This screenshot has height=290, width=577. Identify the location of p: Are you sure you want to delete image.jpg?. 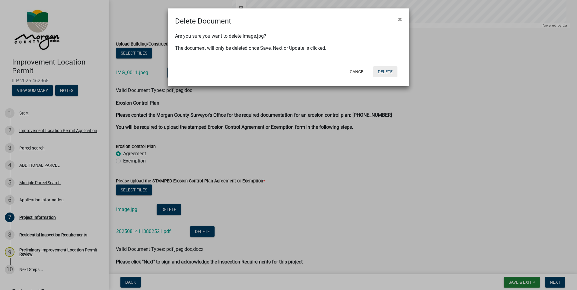
(289, 36).